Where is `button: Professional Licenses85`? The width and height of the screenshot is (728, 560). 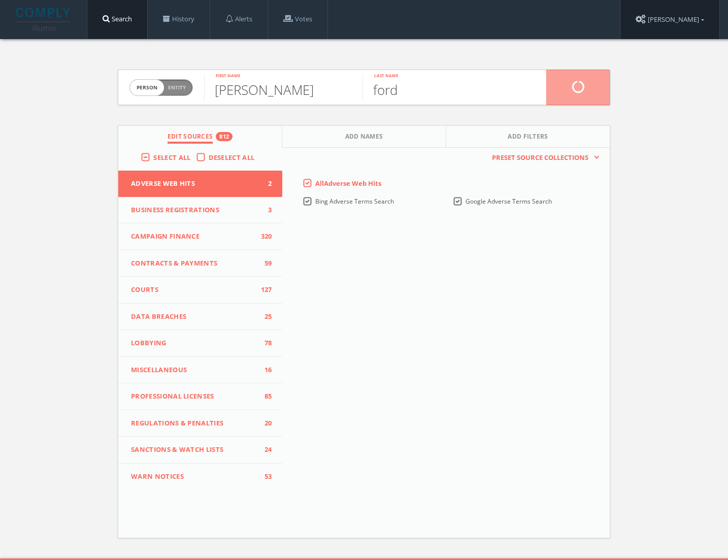
button: Professional Licenses85 is located at coordinates (200, 396).